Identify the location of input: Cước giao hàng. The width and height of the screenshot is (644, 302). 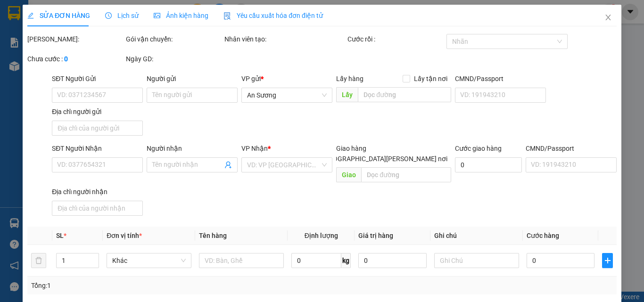
(488, 165).